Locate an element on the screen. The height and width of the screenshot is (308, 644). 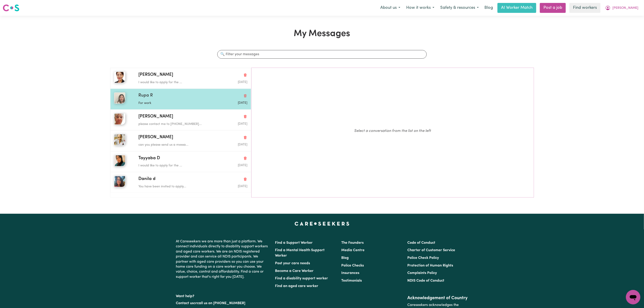
a: Insurances is located at coordinates (351, 273).